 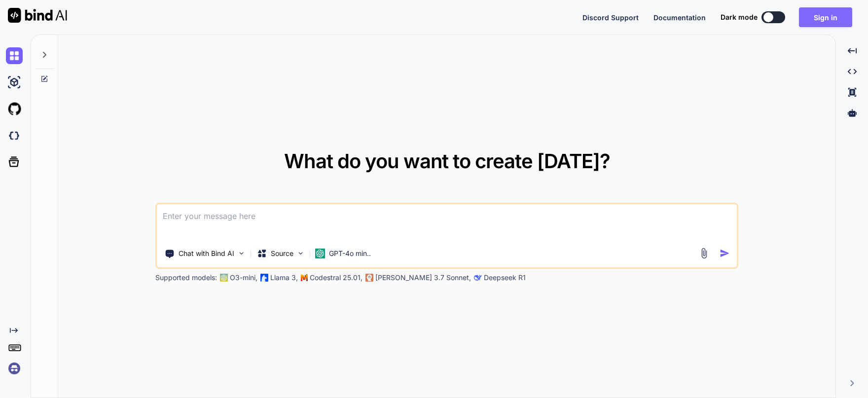 What do you see at coordinates (739, 17) in the screenshot?
I see `span: Dark mode` at bounding box center [739, 17].